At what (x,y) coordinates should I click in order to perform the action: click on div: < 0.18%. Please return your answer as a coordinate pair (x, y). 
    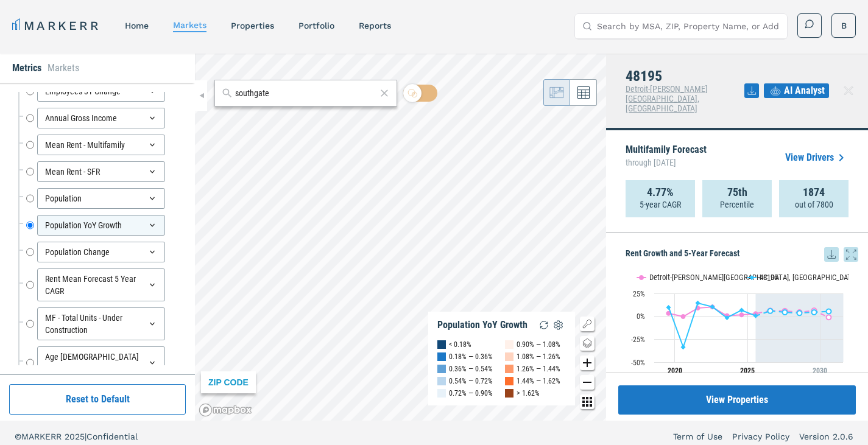
    Looking at the image, I should click on (459, 344).